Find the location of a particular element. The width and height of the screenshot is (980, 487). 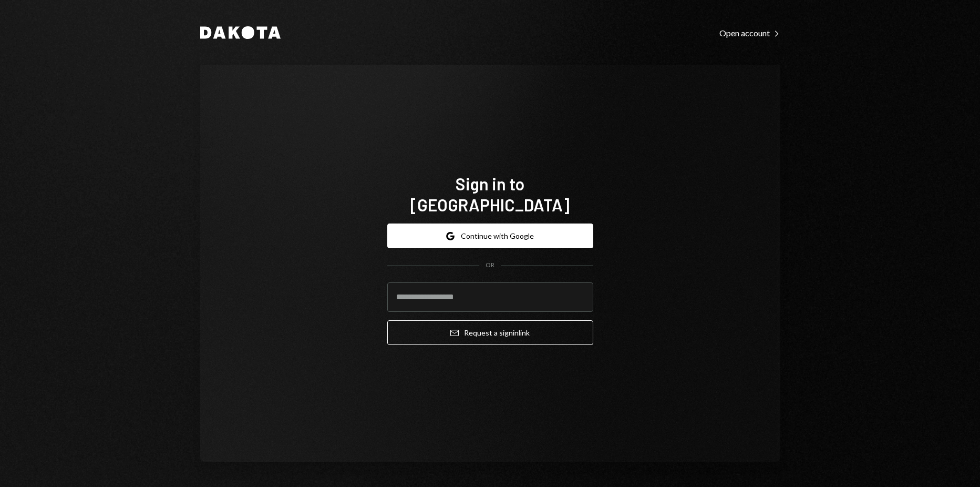

a: Open account is located at coordinates (750, 32).